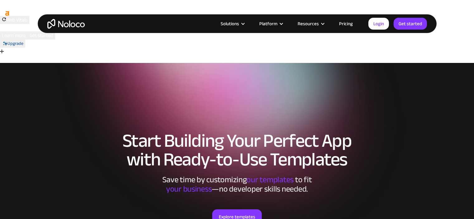  What do you see at coordinates (379, 24) in the screenshot?
I see `a: Login` at bounding box center [379, 24].